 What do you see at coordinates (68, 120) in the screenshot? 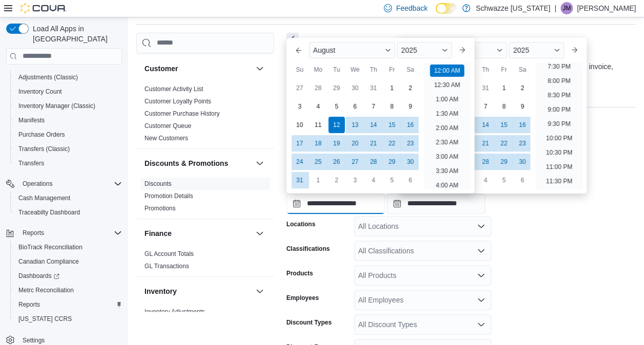
I see `span: Manifests` at bounding box center [68, 120].